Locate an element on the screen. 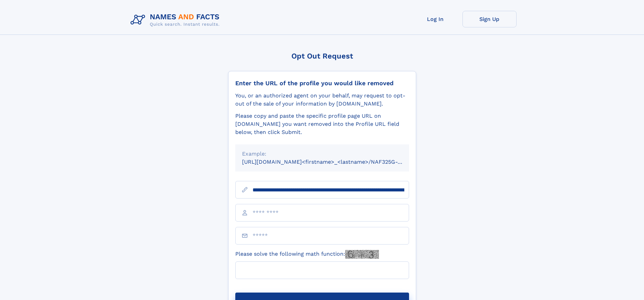  a: Log In is located at coordinates (435, 19).